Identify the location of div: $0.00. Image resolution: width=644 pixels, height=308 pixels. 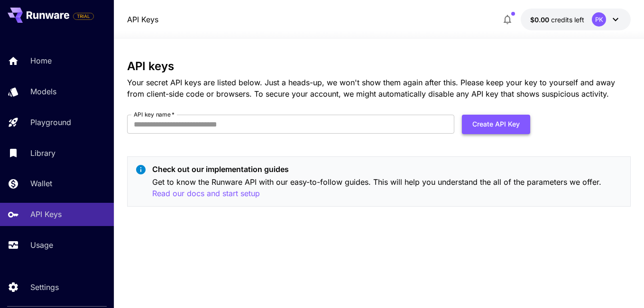
(557, 20).